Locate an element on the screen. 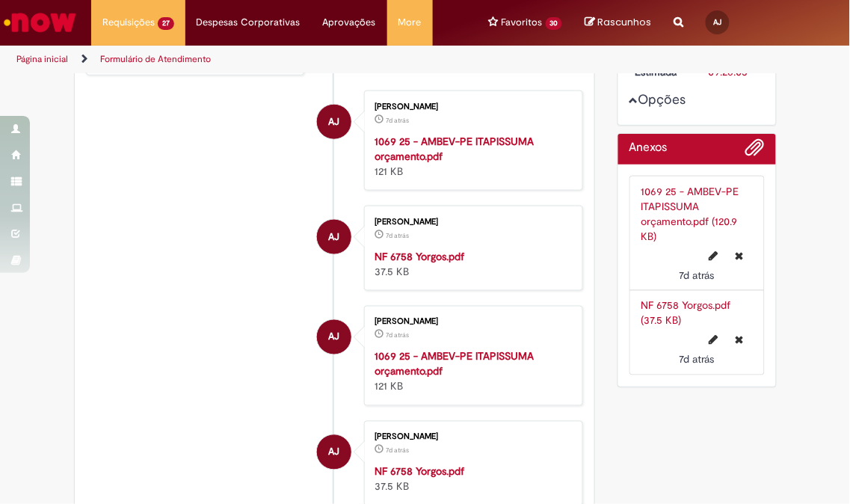  span: Rascunhos is located at coordinates (624, 21).